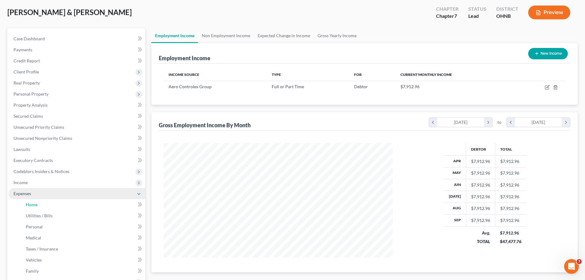 Image resolution: width=585 pixels, height=280 pixels. What do you see at coordinates (32, 204) in the screenshot?
I see `span: Home` at bounding box center [32, 204].